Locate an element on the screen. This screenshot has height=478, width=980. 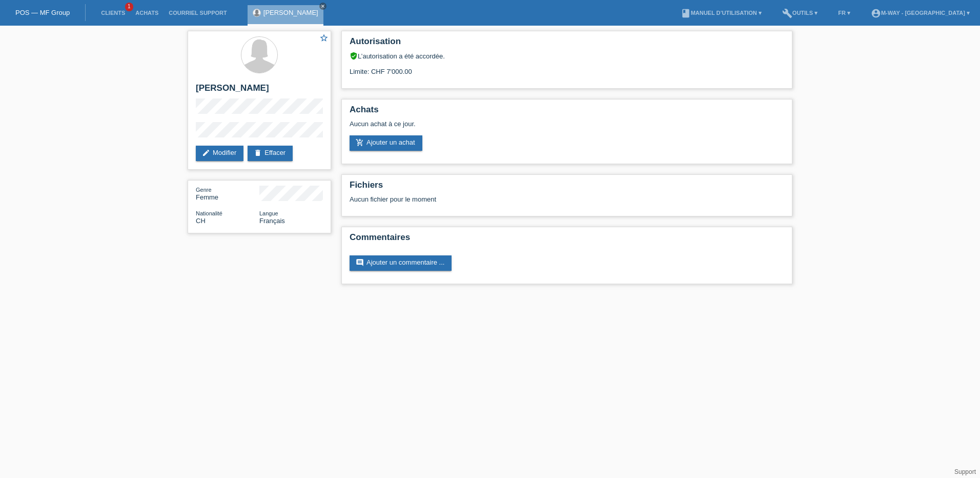
i: delete is located at coordinates (258, 153).